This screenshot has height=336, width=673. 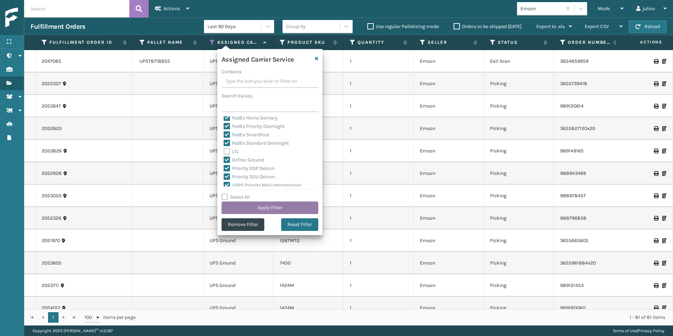 I want to click on td: 989121453, so click(x=589, y=286).